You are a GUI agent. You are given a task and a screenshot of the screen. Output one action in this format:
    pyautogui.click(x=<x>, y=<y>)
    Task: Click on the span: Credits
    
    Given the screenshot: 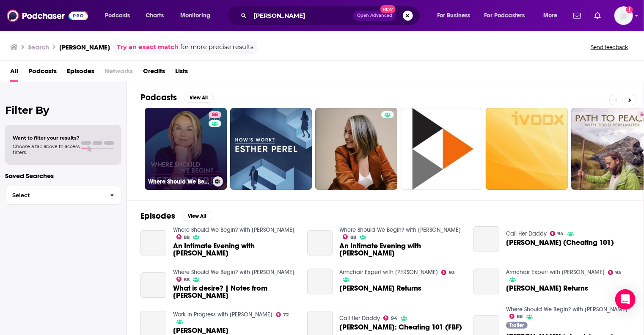 What is the action you would take?
    pyautogui.click(x=154, y=73)
    